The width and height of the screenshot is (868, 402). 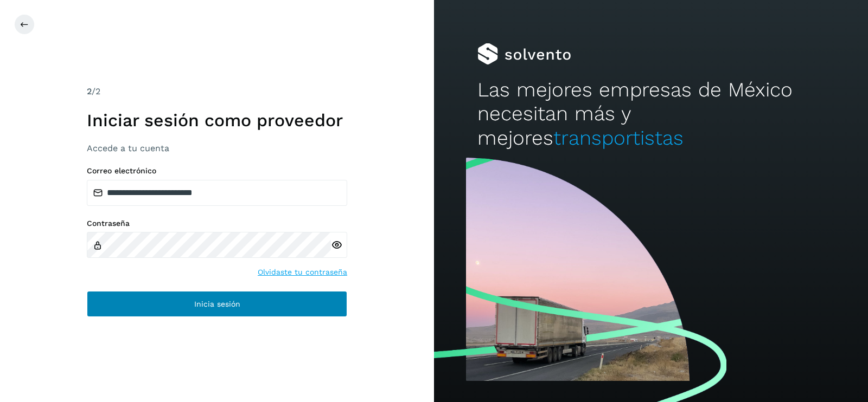 What do you see at coordinates (217, 304) in the screenshot?
I see `button: Inicia sesión` at bounding box center [217, 304].